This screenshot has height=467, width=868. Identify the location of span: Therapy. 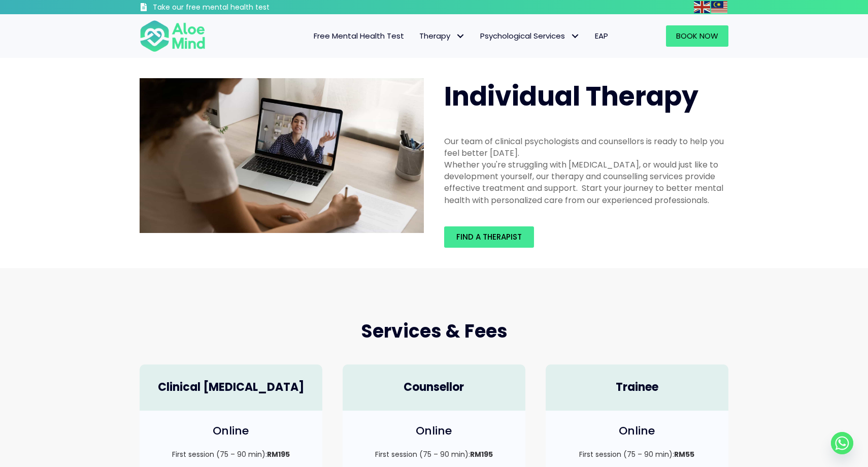
(442, 35).